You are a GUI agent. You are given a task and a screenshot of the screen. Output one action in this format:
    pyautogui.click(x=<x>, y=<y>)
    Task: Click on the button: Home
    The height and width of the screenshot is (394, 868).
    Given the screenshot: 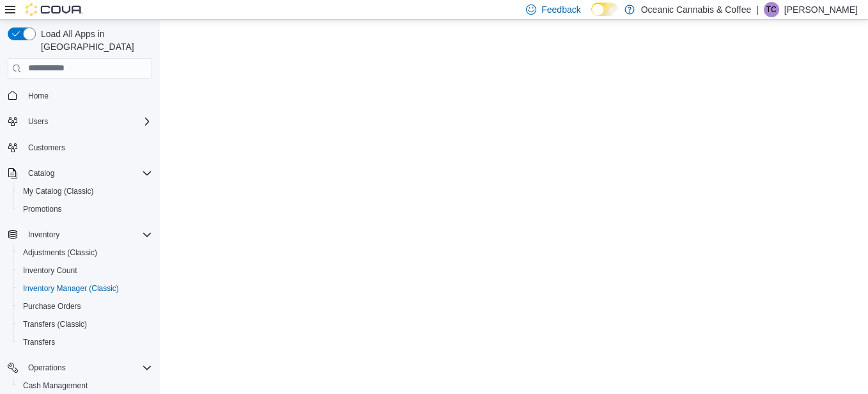 What is the action you would take?
    pyautogui.click(x=80, y=96)
    